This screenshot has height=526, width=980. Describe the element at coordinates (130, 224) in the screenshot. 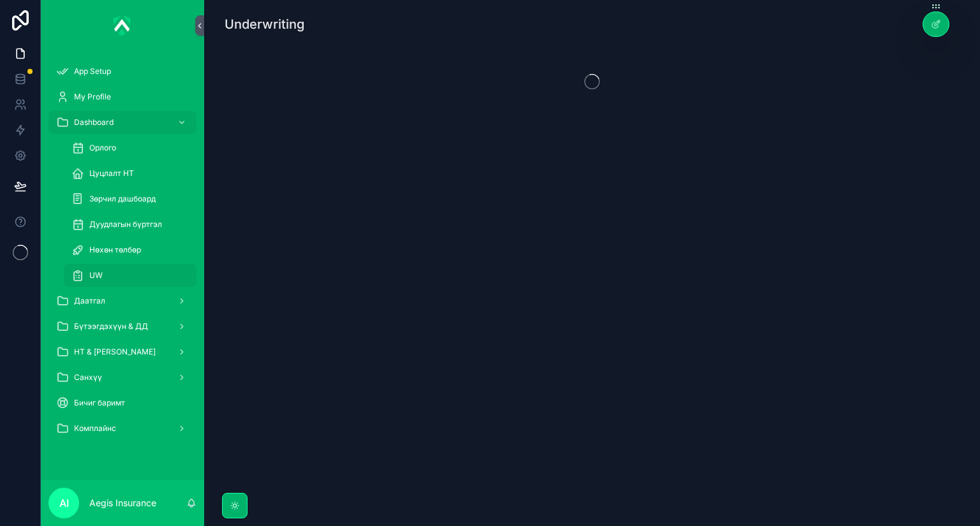

I see `a: Дуудлагын бүртгэл` at that location.